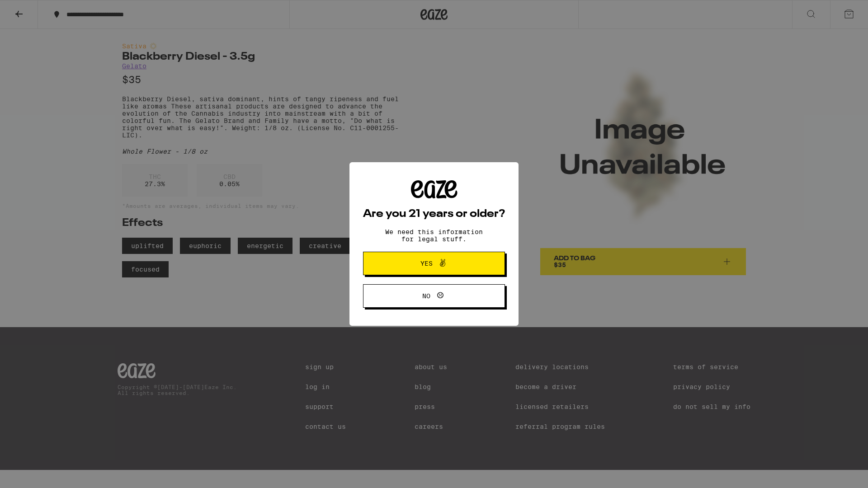 The image size is (868, 488). I want to click on h2: Are you 21 years or older?, so click(434, 214).